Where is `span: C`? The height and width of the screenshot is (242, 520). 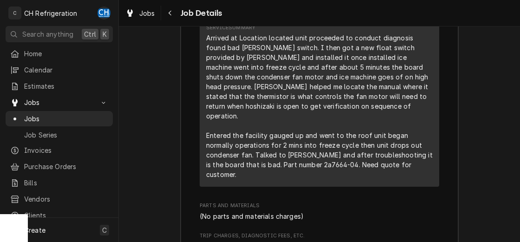 span: C is located at coordinates (104, 230).